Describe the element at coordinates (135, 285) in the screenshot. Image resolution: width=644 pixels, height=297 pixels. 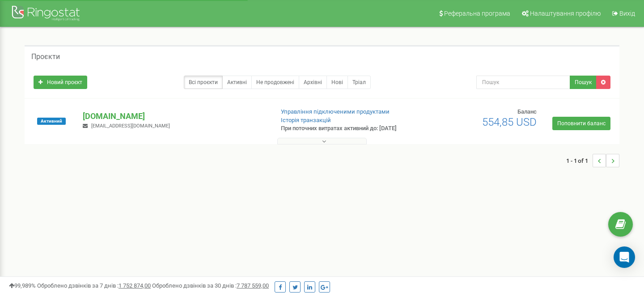
I see `u: 1 752 874,00` at that location.